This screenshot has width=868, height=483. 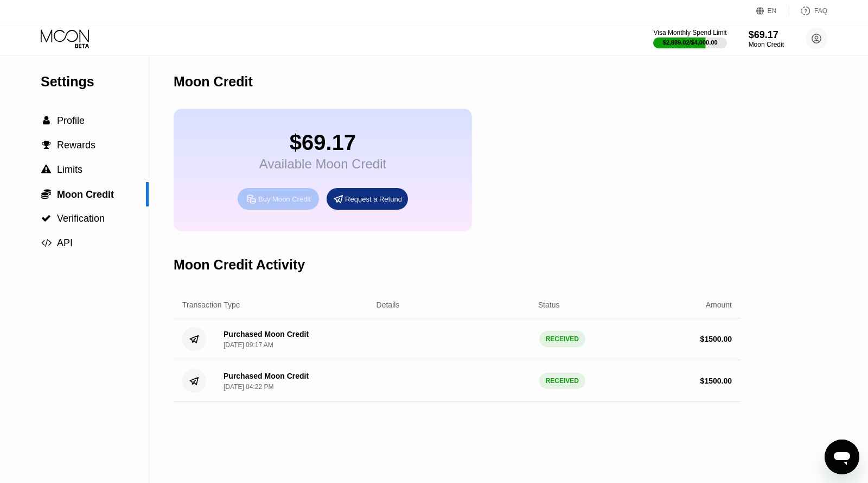 I want to click on div: Status, so click(x=549, y=304).